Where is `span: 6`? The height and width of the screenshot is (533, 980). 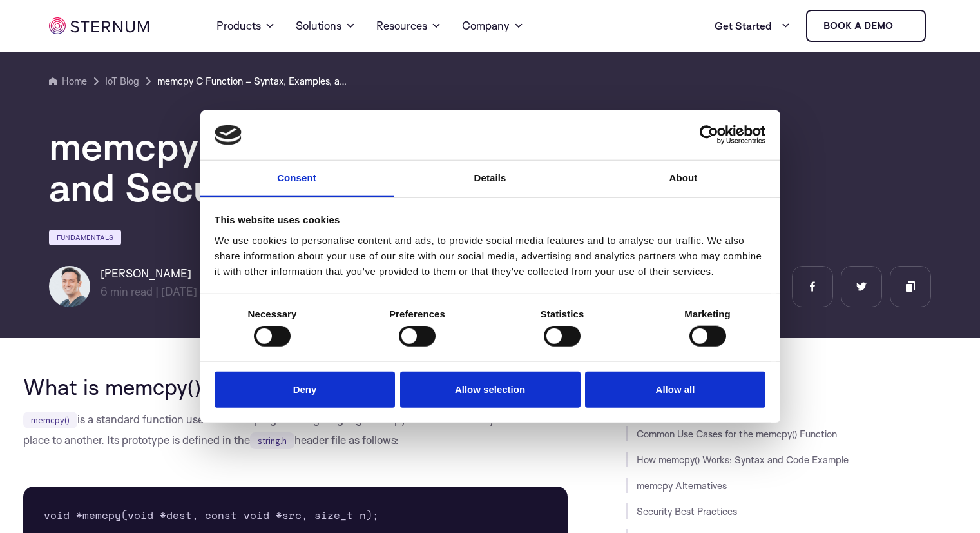
span: 6 is located at coordinates (104, 291).